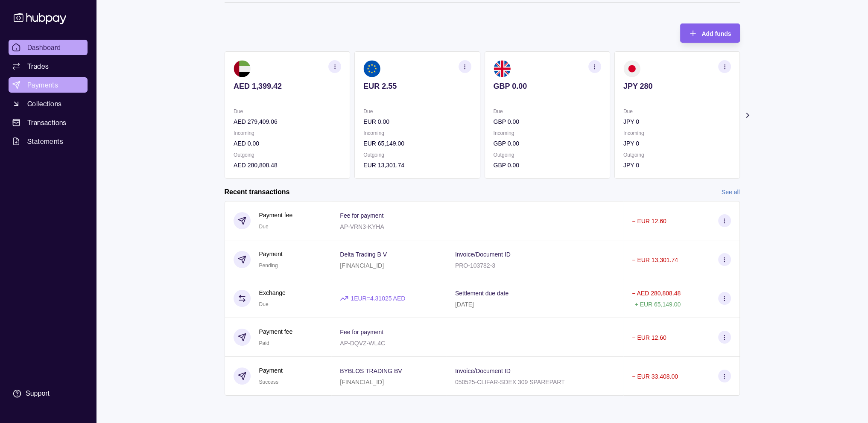 Image resolution: width=868 pixels, height=423 pixels. Describe the element at coordinates (48, 47) in the screenshot. I see `a: Dashboard` at that location.